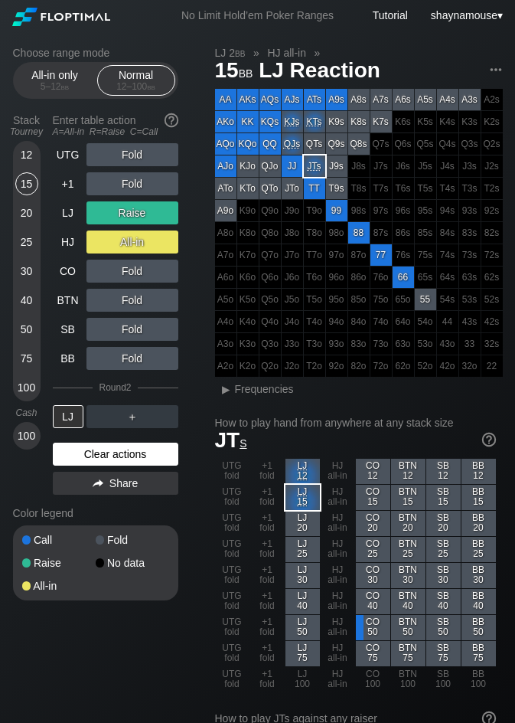 The image size is (515, 723). I want to click on div: Color legend, so click(96, 513).